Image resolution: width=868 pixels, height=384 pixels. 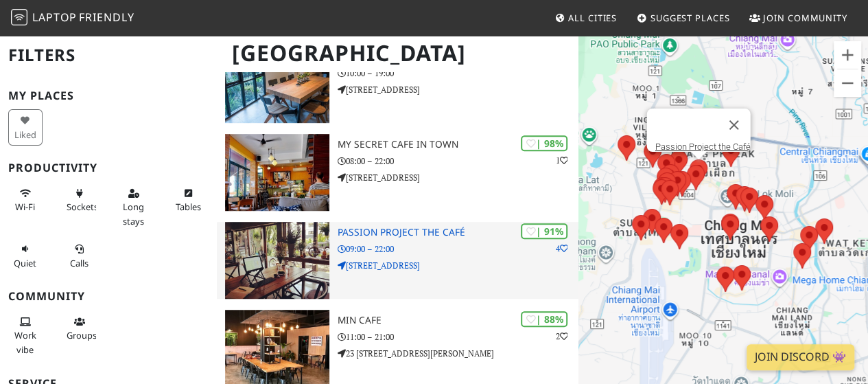 I want to click on span: Work-friendly tables, so click(x=187, y=207).